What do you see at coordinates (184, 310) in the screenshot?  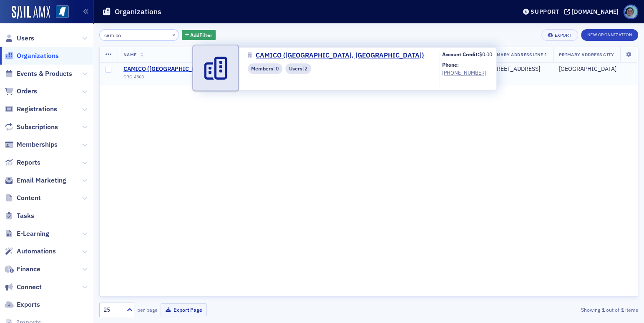 I see `button: Export Page` at bounding box center [184, 310].